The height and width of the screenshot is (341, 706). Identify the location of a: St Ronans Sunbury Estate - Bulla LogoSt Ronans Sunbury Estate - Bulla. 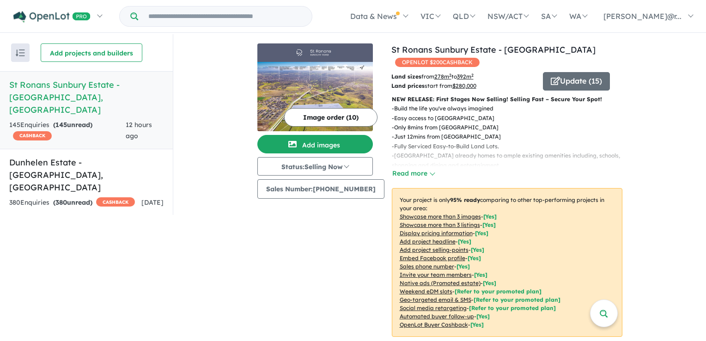
(315, 87).